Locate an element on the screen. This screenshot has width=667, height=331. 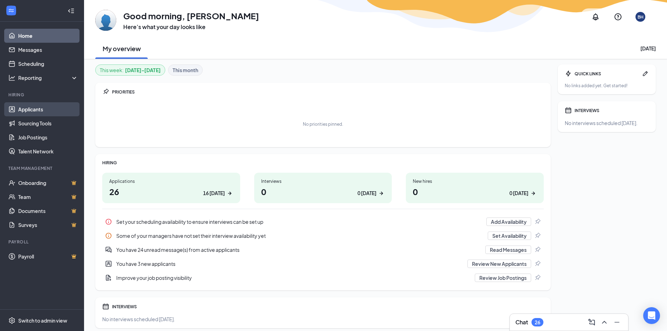
h1: 26 is located at coordinates (171, 192).